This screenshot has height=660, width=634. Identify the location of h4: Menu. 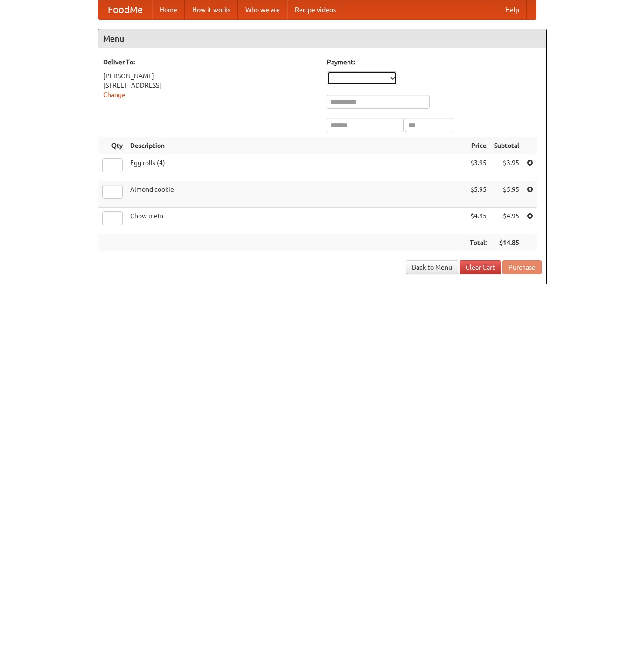
(322, 39).